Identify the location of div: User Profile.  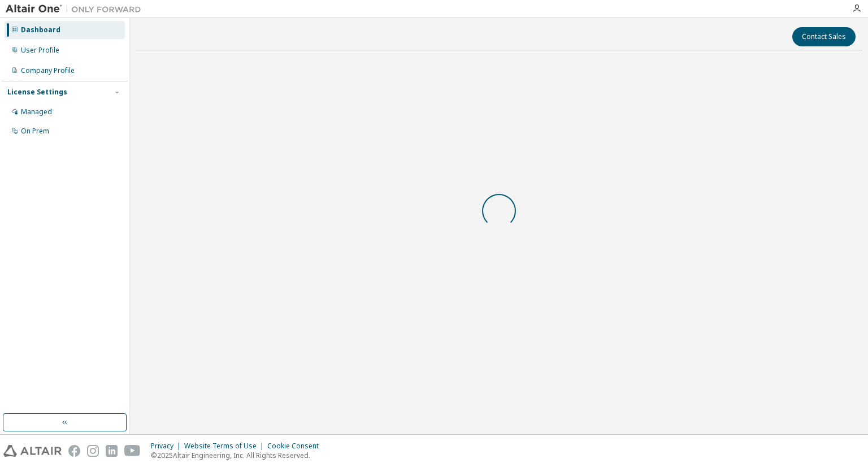
(40, 50).